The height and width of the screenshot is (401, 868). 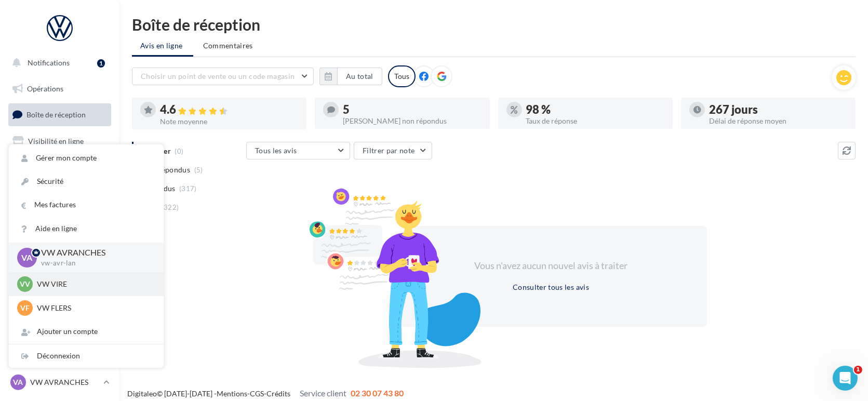 I want to click on span: Notifications, so click(x=48, y=62).